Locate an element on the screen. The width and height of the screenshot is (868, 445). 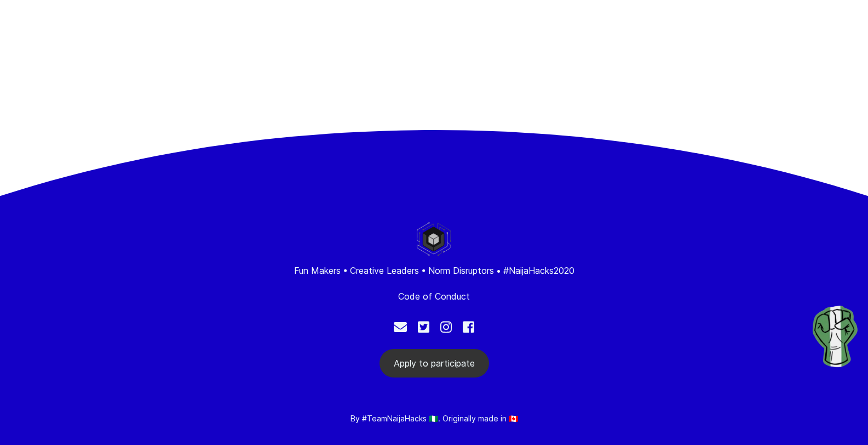
img: Facebook is located at coordinates (468, 326).